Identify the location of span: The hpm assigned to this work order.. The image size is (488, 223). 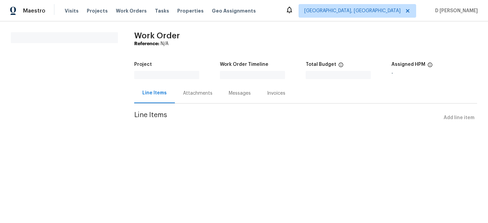
(430, 66).